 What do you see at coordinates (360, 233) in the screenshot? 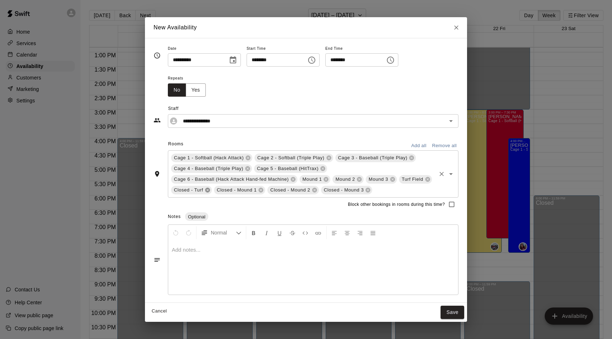
I see `button: Right Align` at bounding box center [360, 233].